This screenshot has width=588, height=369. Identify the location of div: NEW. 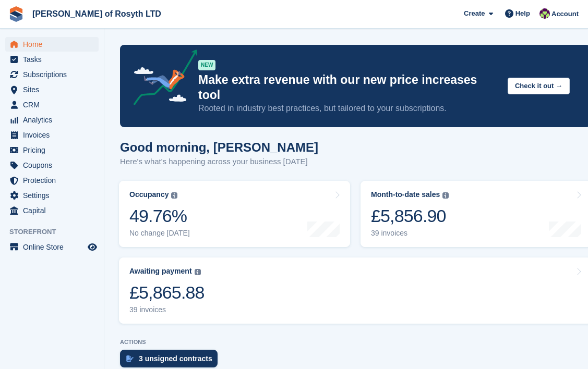
(207, 65).